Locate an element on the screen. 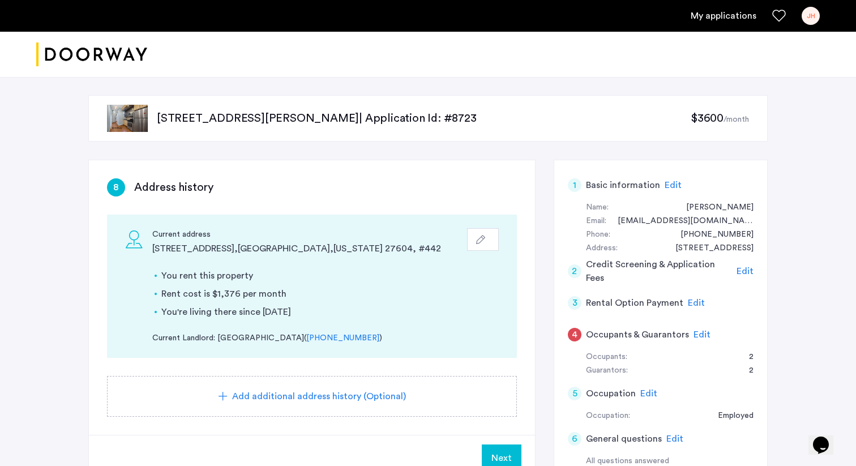 The image size is (856, 466). a: Cazamio logo is located at coordinates (92, 54).